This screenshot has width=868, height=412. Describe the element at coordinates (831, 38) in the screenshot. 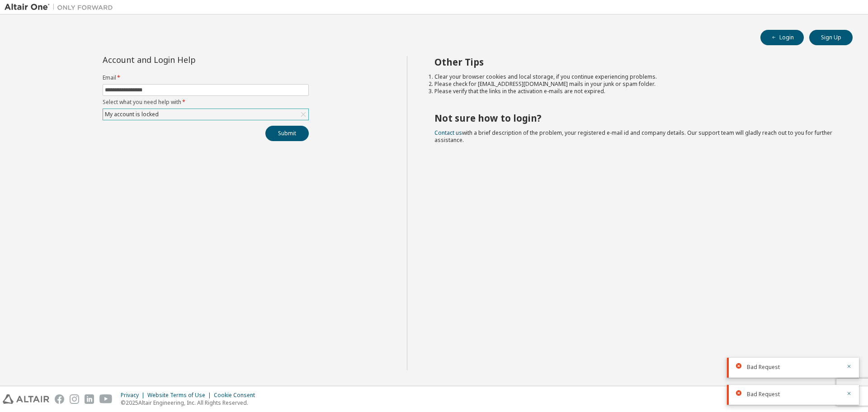

I see `button: Sign Up` at that location.